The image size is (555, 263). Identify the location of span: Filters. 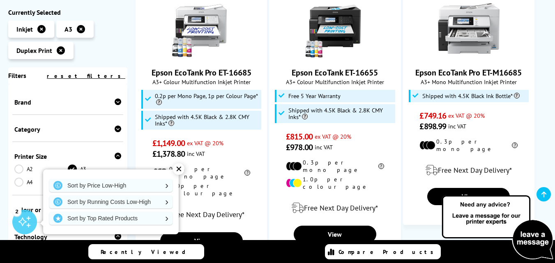
(17, 76).